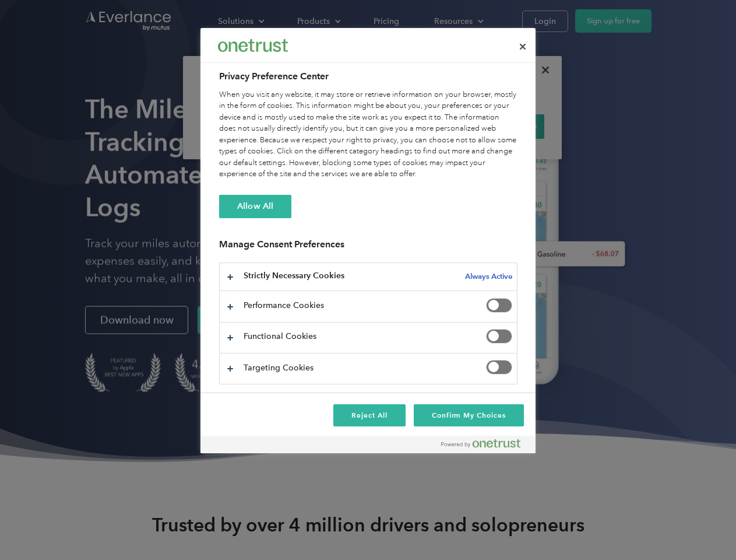  Describe the element at coordinates (256, 206) in the screenshot. I see `button: Allow All` at that location.